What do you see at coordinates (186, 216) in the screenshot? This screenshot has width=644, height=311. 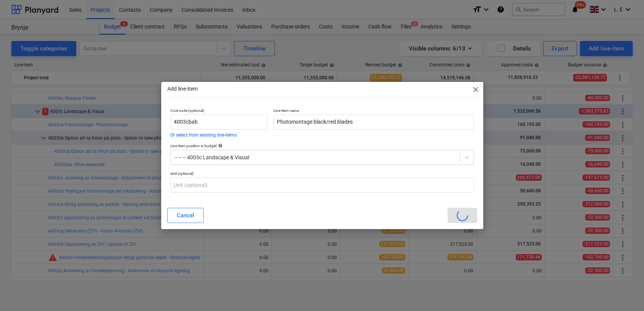 I see `button: Cancel` at bounding box center [186, 216].